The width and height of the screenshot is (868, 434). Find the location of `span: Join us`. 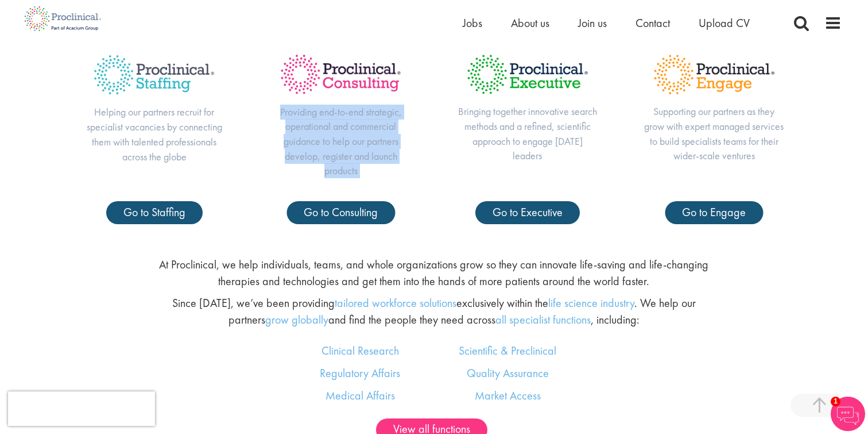

span: Join us is located at coordinates (593, 23).